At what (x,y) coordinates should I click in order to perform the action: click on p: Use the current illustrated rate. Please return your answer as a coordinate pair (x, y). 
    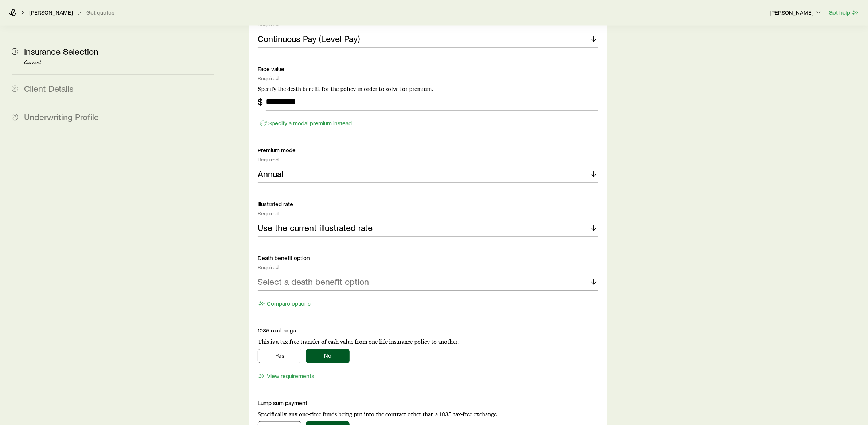
    Looking at the image, I should click on (315, 228).